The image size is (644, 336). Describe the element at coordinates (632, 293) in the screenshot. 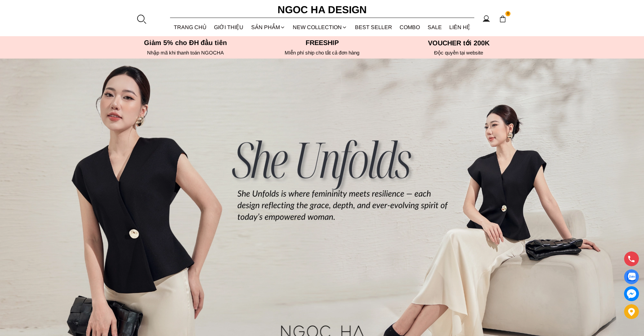

I see `img: messenger` at that location.